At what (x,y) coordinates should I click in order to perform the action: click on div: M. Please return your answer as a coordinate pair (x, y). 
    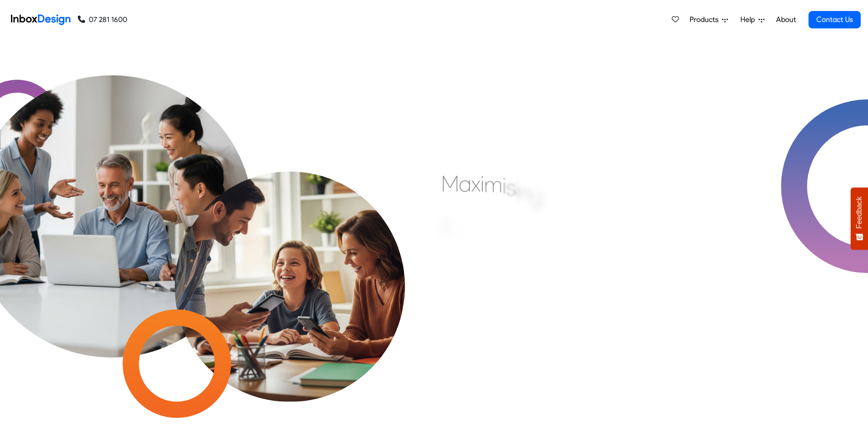
    Looking at the image, I should click on (450, 183).